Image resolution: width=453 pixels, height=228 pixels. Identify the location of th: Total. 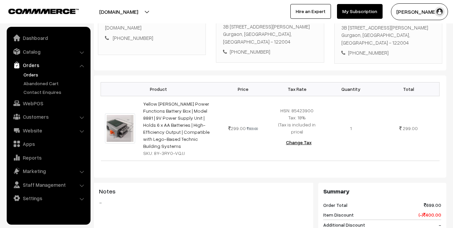
(408, 89).